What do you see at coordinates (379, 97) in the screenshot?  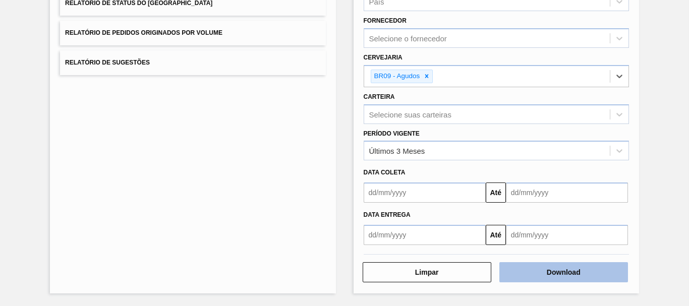 I see `label: Carteira` at bounding box center [379, 97].